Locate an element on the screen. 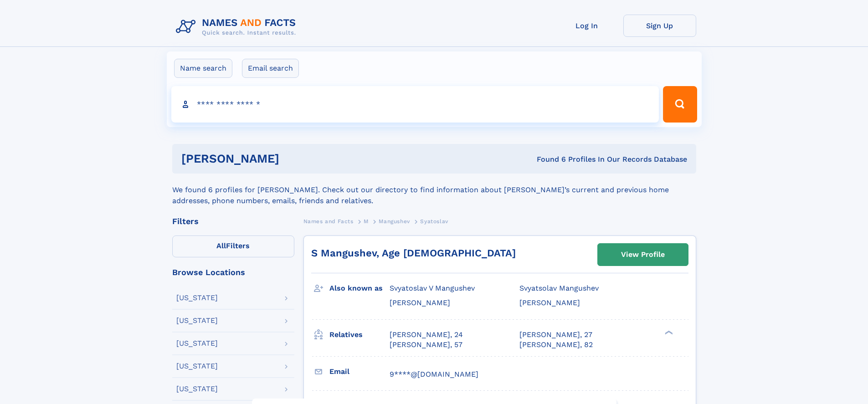 The image size is (868, 404). label: Name search is located at coordinates (204, 68).